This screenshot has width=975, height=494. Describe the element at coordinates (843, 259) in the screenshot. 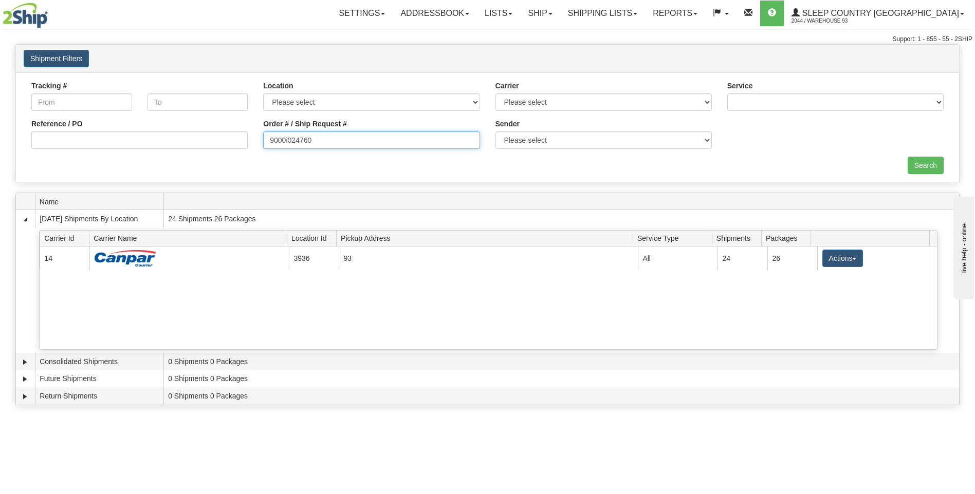

I see `button: Actions` at that location.